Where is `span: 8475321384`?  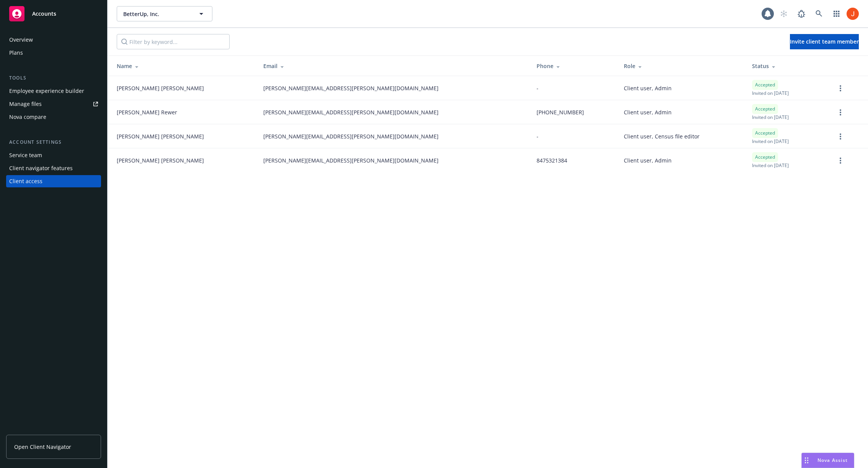 span: 8475321384 is located at coordinates (552, 160).